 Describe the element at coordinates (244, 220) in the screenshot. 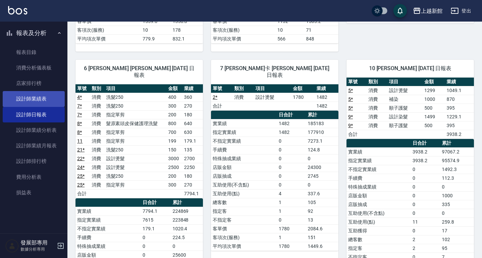

I see `td: 不指定客` at that location.